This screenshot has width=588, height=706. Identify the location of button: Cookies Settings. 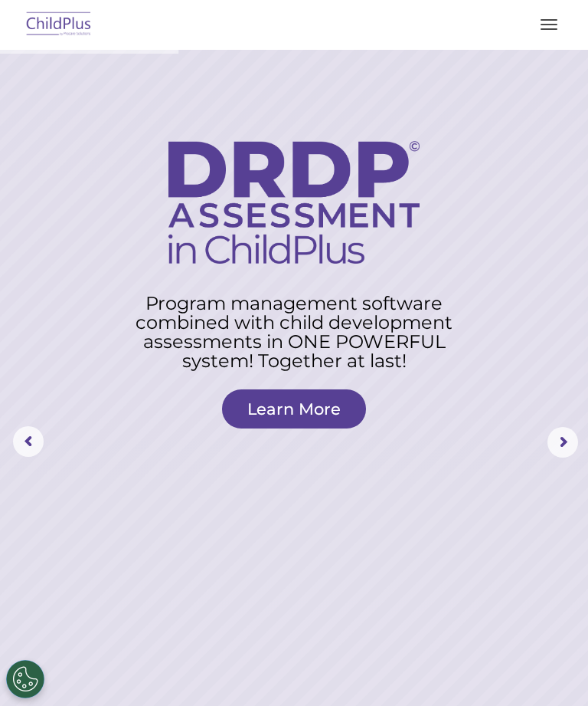
(25, 679).